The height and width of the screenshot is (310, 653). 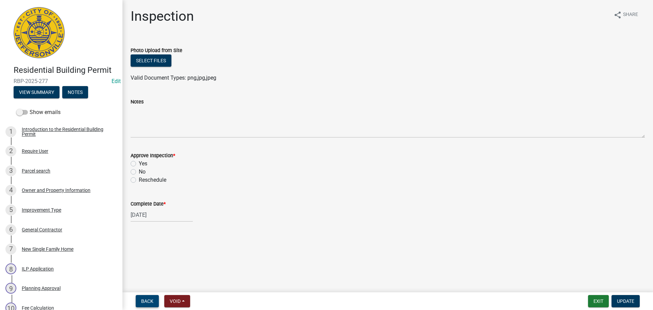 I want to click on button: shareShare, so click(x=626, y=15).